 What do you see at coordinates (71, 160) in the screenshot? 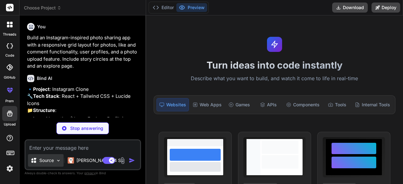
I see `img: Claude 4 Sonnet` at bounding box center [71, 160].